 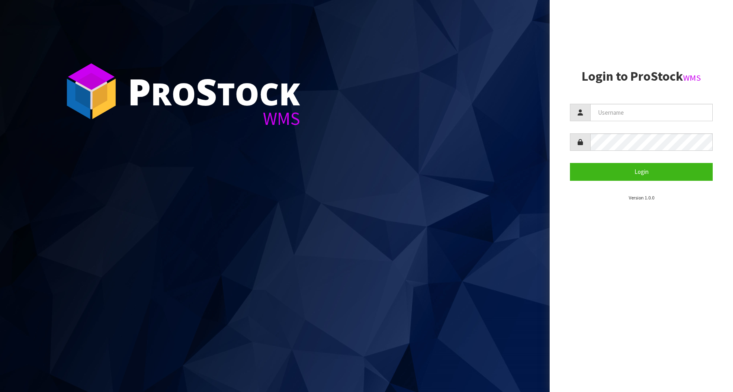 What do you see at coordinates (641, 76) in the screenshot?
I see `h2: Login to ProStock` at bounding box center [641, 76].